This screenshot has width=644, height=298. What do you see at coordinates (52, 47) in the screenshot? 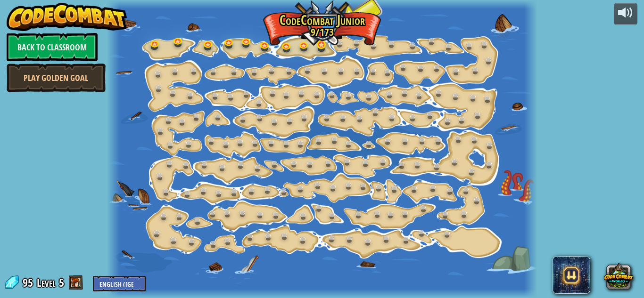
I see `a: Back to Classroom` at bounding box center [52, 47].